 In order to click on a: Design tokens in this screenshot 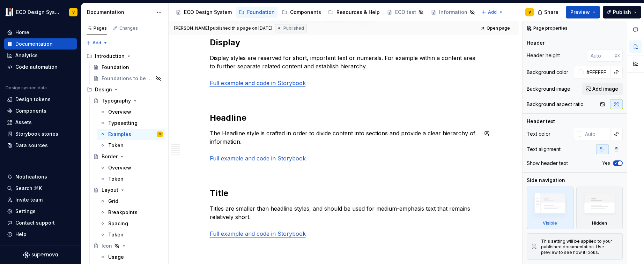, I will do `click(41, 100)`.